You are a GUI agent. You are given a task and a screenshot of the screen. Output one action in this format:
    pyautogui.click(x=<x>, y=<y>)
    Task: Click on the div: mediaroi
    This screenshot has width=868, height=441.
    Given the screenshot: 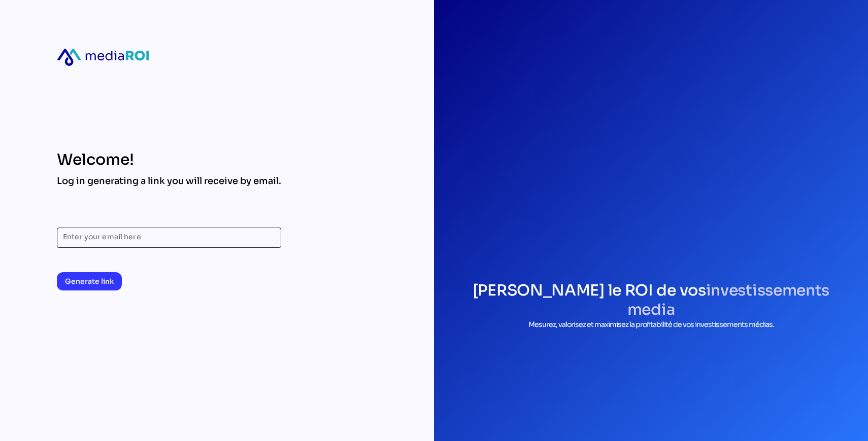 What is the action you would take?
    pyautogui.click(x=103, y=57)
    